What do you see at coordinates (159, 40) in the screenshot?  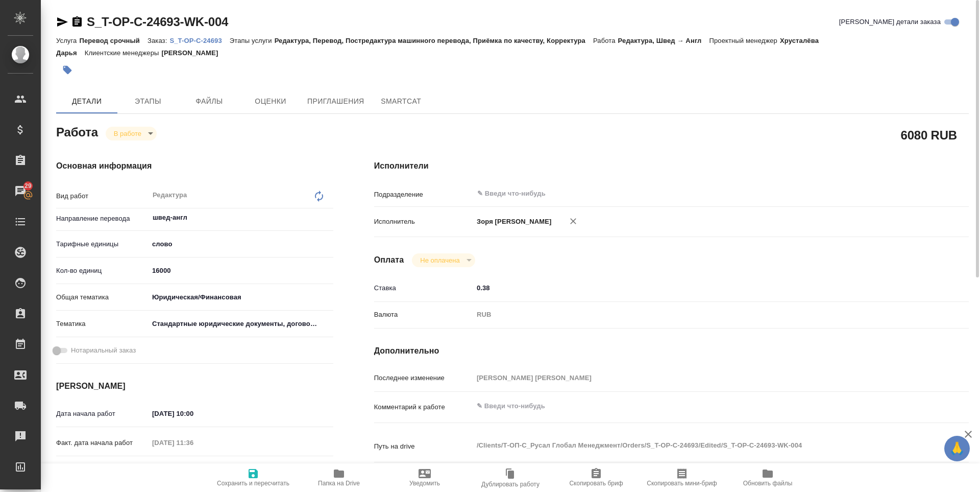 I see `p: Заказ:` at bounding box center [159, 40].